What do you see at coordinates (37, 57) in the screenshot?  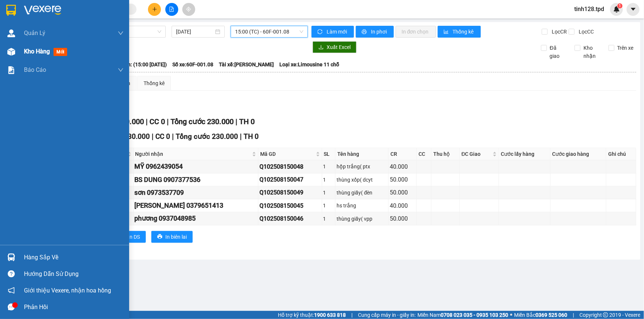 I see `span: hưng CMND:` at bounding box center [37, 57].